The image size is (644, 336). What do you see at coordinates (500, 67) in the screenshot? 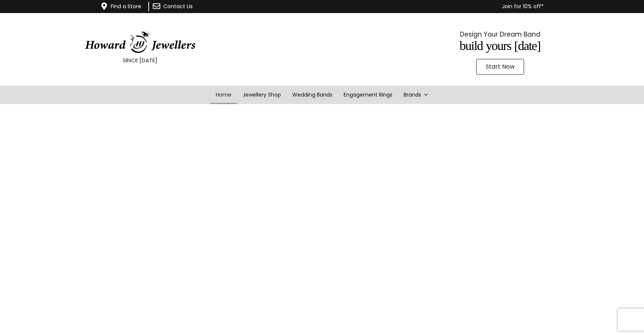
I see `a: Start Now` at bounding box center [500, 67].